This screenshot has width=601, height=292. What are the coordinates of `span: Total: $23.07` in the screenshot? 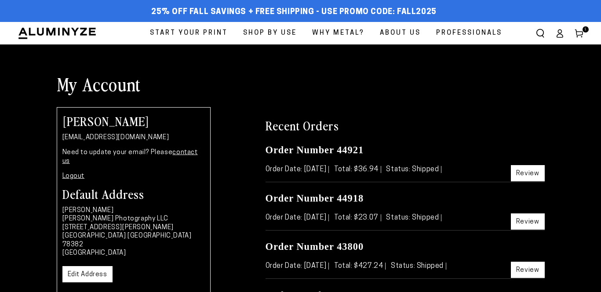 It's located at (358, 218).